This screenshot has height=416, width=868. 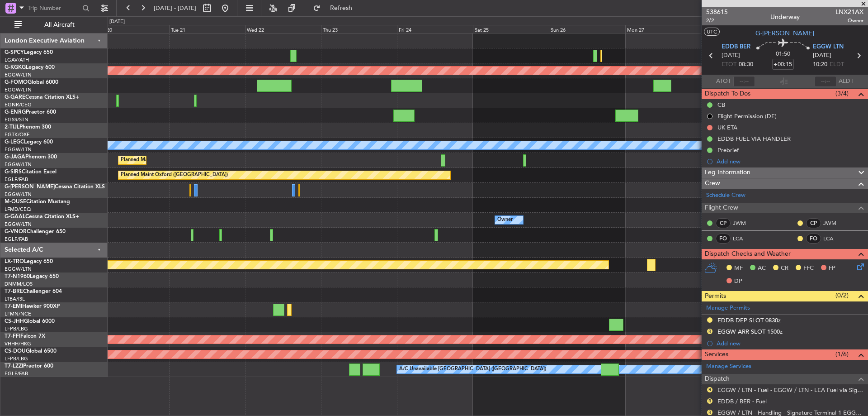 What do you see at coordinates (724, 82) in the screenshot?
I see `span: ATOT` at bounding box center [724, 82].